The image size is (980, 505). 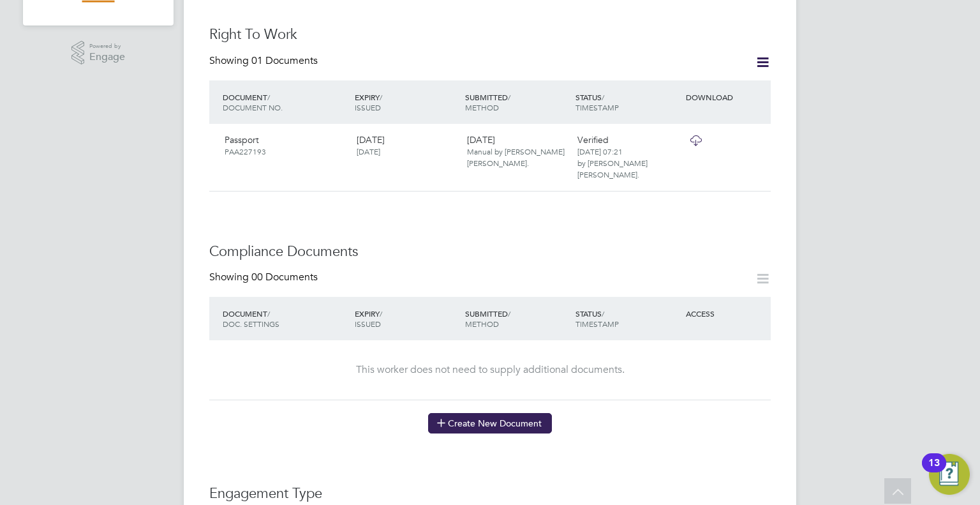 I want to click on span: DOCUMENT NO., so click(x=252, y=108).